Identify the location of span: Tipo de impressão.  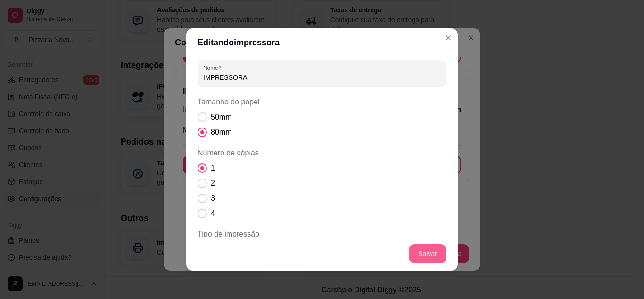
(322, 234).